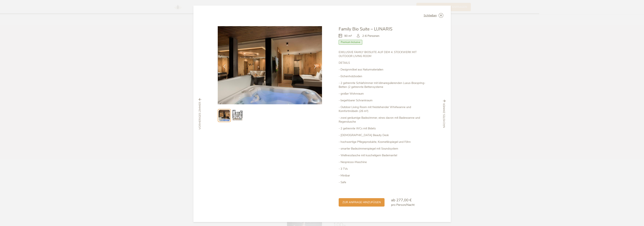 This screenshot has height=226, width=644. Describe the element at coordinates (348, 36) in the screenshot. I see `span: 90 m²` at that location.